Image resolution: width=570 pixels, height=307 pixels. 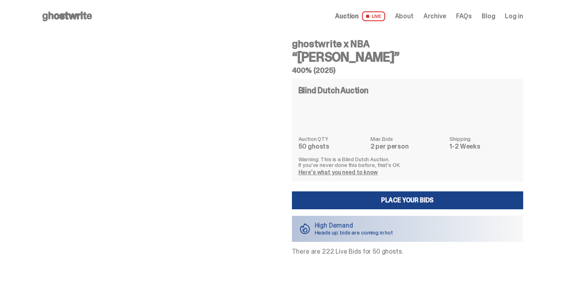 What do you see at coordinates (360, 16) in the screenshot?
I see `a: Auction LIVE` at bounding box center [360, 16].